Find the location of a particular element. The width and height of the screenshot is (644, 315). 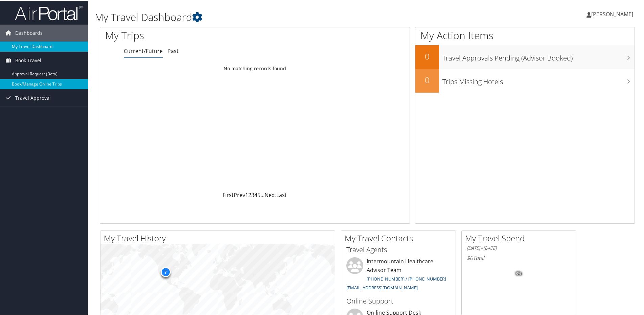

td: No matching records found is located at coordinates (255, 68).